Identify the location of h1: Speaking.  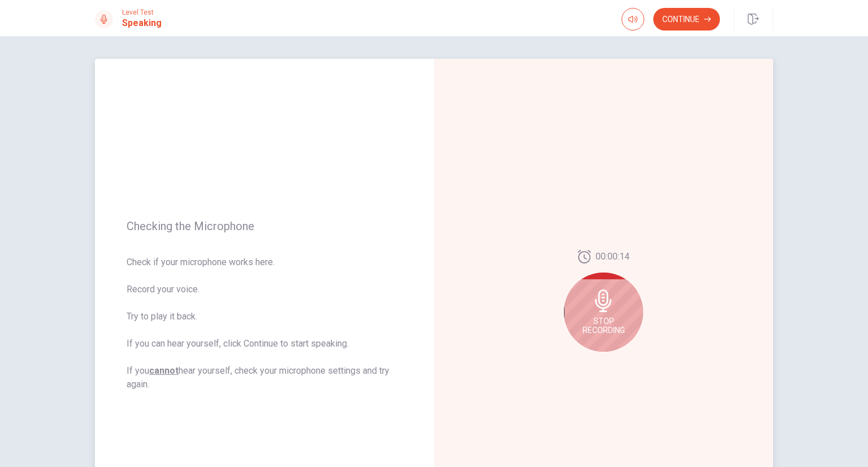
(142, 23).